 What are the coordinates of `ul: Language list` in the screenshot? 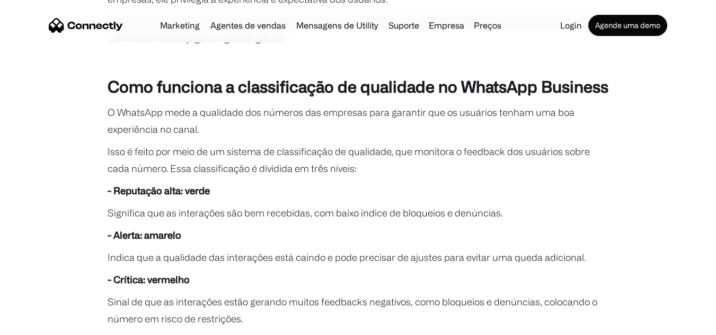 It's located at (42, 324).